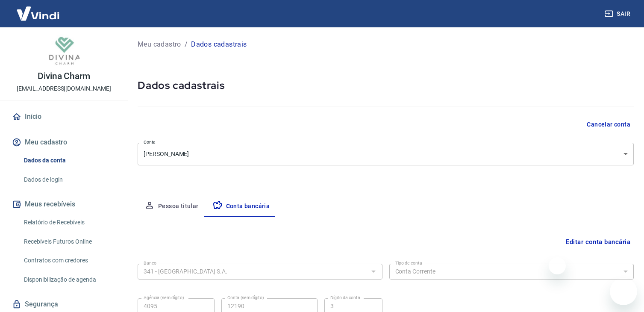 The width and height of the screenshot is (644, 312). I want to click on a: Dados da conta, so click(69, 160).